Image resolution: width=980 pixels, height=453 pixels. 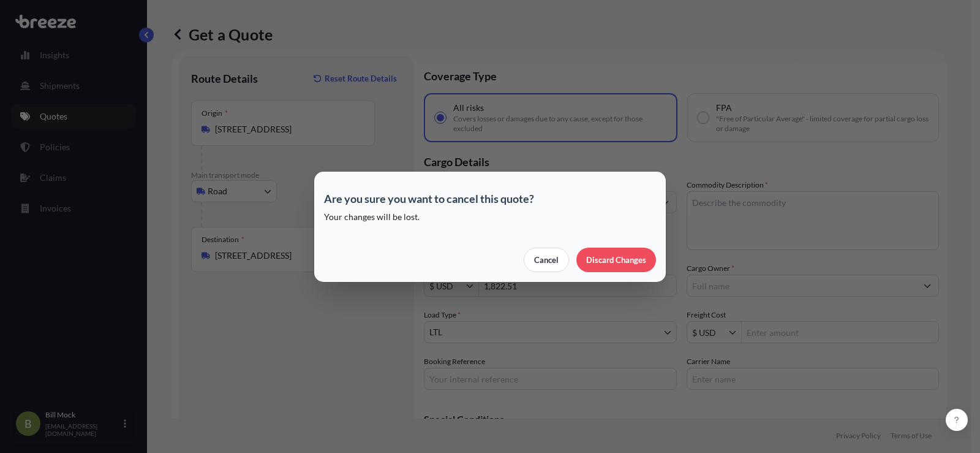 What do you see at coordinates (547, 260) in the screenshot?
I see `button: Cancel` at bounding box center [547, 260].